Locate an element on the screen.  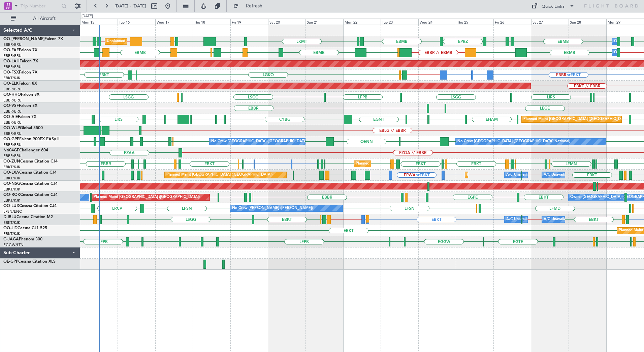
span: OO-FSX is located at coordinates (11, 72).